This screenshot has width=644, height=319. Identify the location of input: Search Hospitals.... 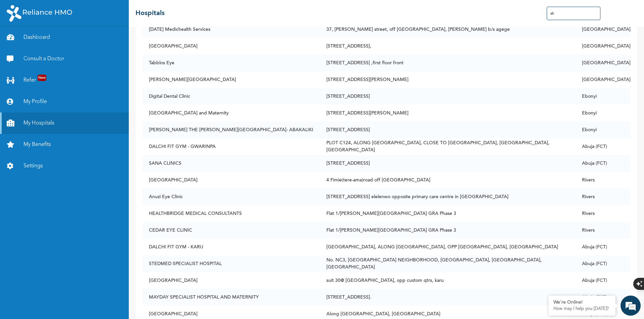
(573, 13).